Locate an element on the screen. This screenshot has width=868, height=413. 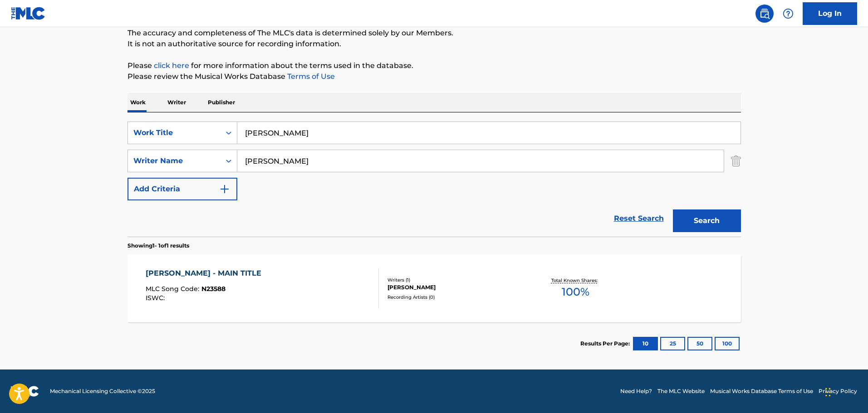
button: 100 is located at coordinates (727, 344).